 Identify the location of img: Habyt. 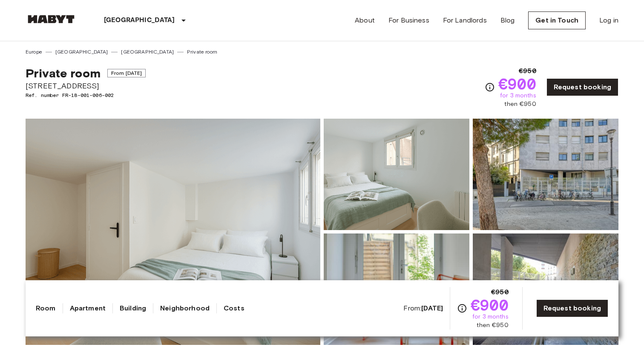
(51, 19).